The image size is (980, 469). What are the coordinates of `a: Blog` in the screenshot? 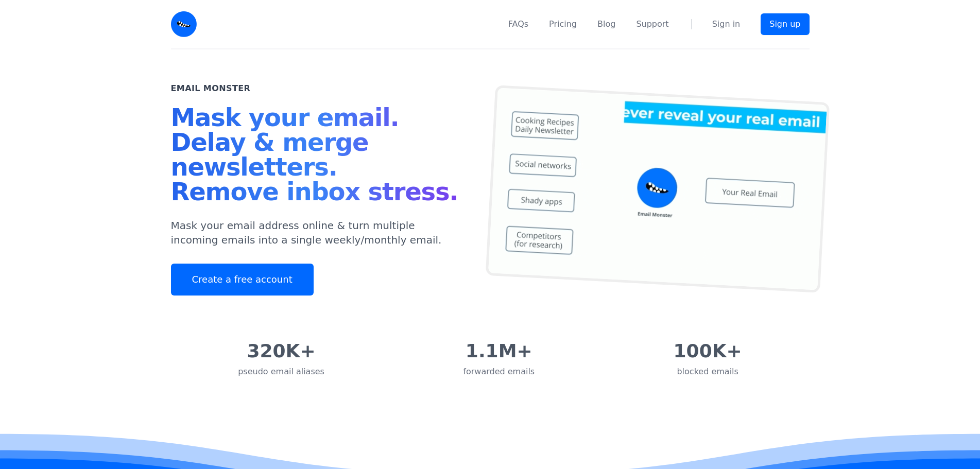 It's located at (606, 24).